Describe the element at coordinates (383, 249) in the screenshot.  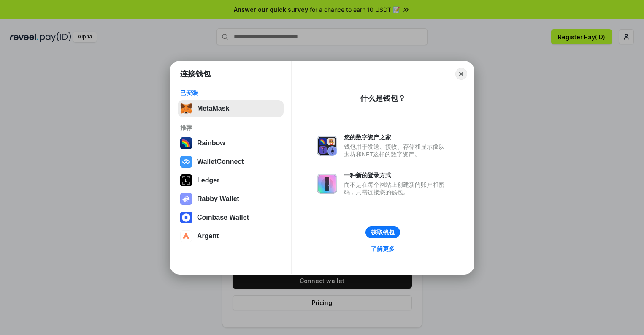
I see `a: 了解更多` at that location.